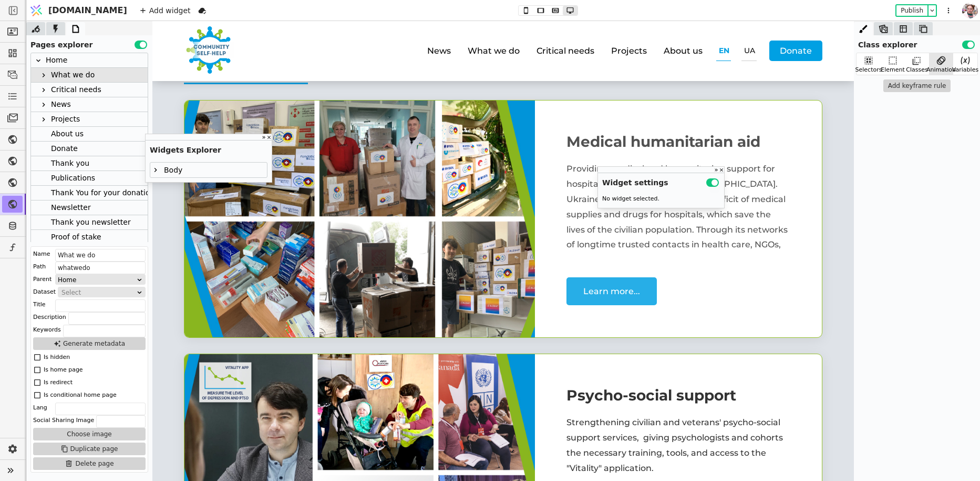 This screenshot has height=481, width=980. Describe the element at coordinates (643, 30) in the screenshot. I see `a: Donate` at that location.